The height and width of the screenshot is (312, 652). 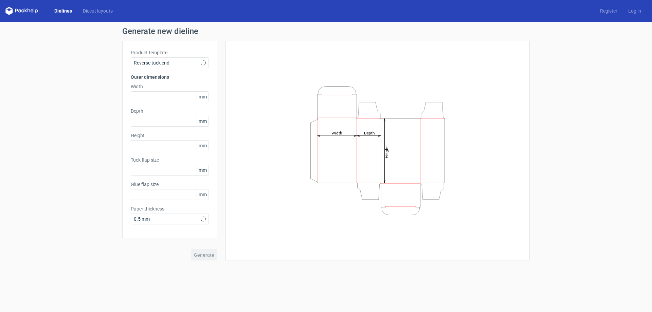 What do you see at coordinates (337, 133) in the screenshot?
I see `tspan: Width` at bounding box center [337, 133].